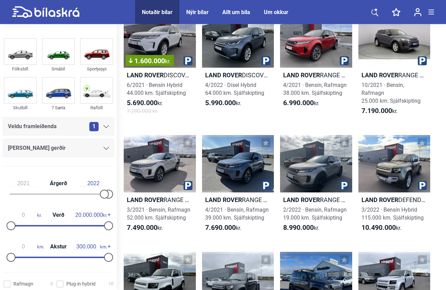 This screenshot has width=446, height=290. I want to click on a: Land RoverRANGE ROVER EVOQUE S PHEV3/2021 · Bensín, Rafmagn52.000 km. Sjálfskipting7.490.000kr., so click(160, 187).